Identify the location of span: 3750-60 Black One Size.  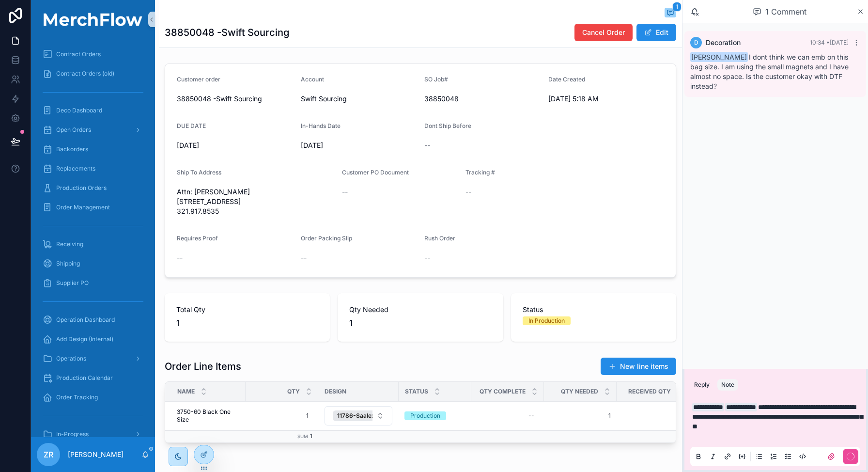
(208, 416).